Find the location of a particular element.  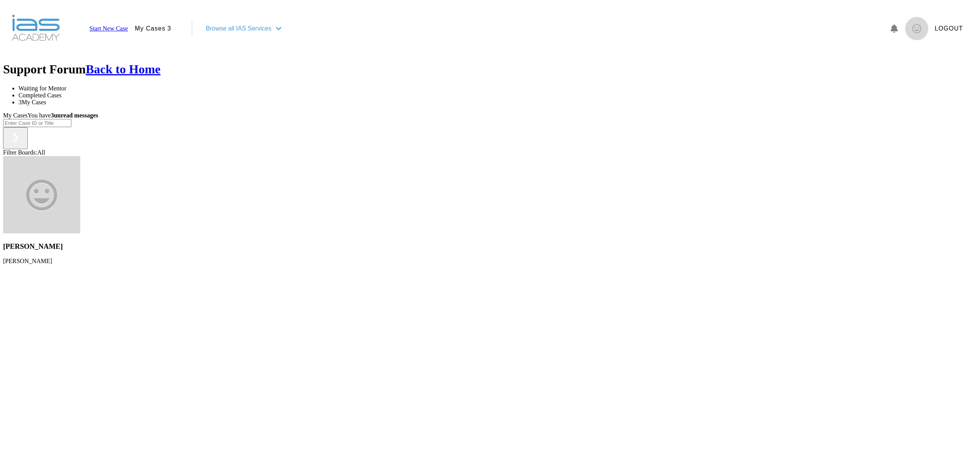

img: profile.png is located at coordinates (917, 29).